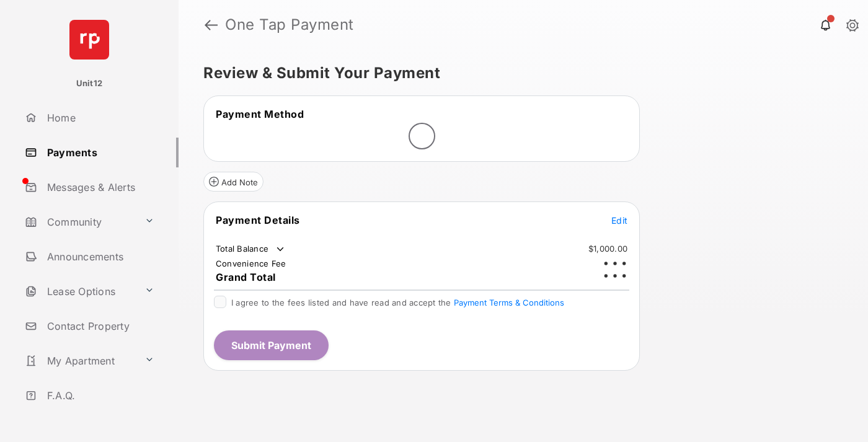  Describe the element at coordinates (619, 220) in the screenshot. I see `span: Edit` at that location.